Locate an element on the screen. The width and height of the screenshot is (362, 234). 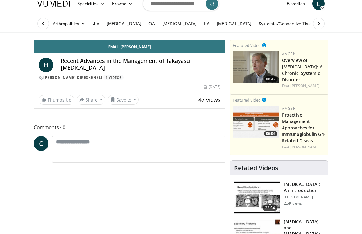
a: OA is located at coordinates (152, 24).